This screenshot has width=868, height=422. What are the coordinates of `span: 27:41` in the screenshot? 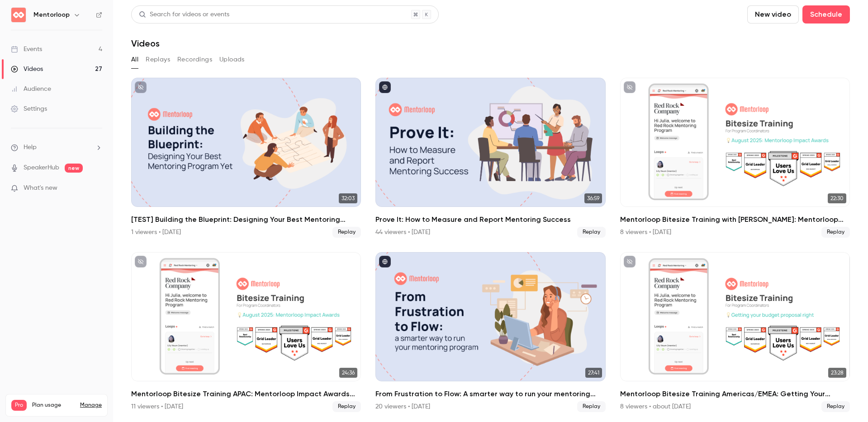 It's located at (594, 373).